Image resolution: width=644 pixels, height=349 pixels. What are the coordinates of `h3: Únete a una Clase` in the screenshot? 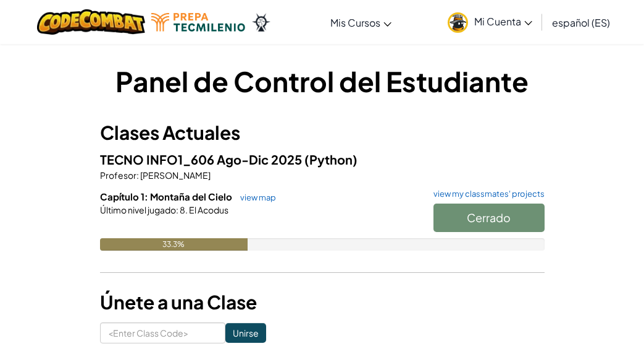 It's located at (322, 301).